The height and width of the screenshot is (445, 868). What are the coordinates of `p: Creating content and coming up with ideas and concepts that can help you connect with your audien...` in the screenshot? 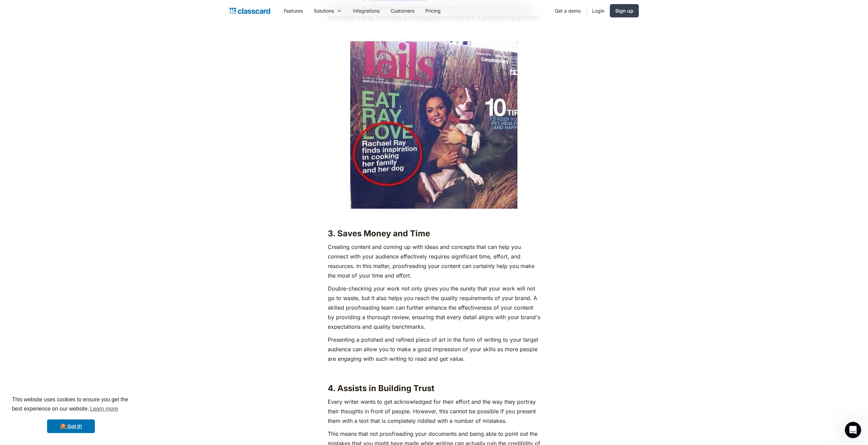 It's located at (434, 261).